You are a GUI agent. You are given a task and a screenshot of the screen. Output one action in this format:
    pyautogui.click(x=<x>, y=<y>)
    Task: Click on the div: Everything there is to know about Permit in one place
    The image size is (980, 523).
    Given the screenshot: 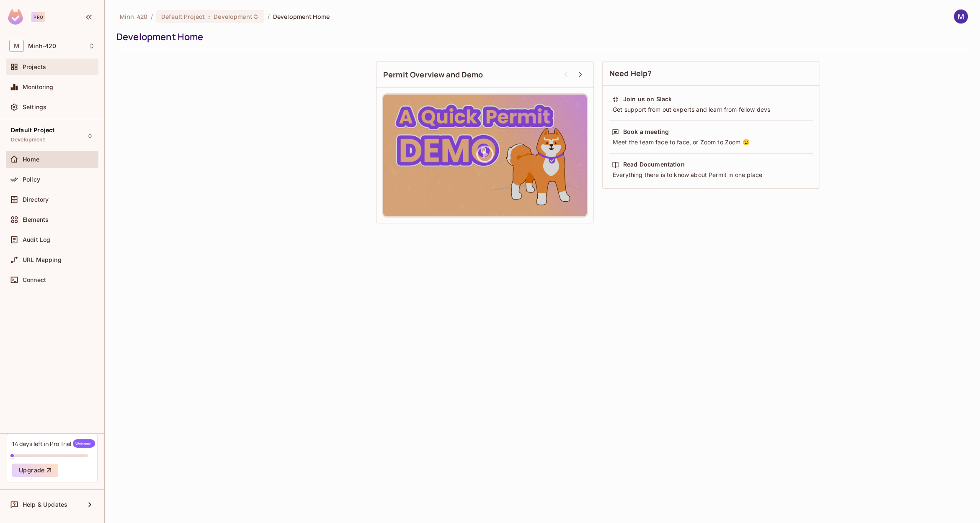 What is the action you would take?
    pyautogui.click(x=712, y=175)
    